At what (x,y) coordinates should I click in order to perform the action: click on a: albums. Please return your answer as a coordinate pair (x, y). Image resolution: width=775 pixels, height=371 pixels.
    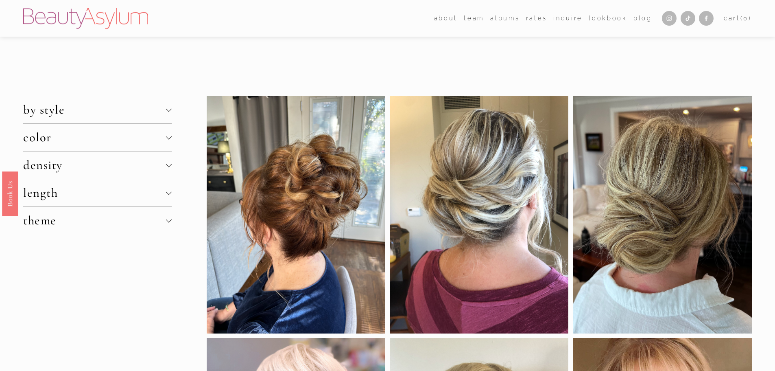
    Looking at the image, I should click on (505, 18).